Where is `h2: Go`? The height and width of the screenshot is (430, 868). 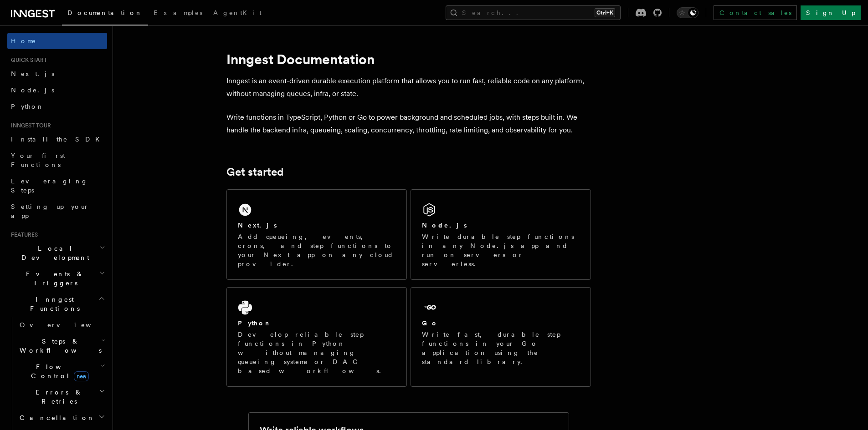
h2: Go is located at coordinates (430, 323).